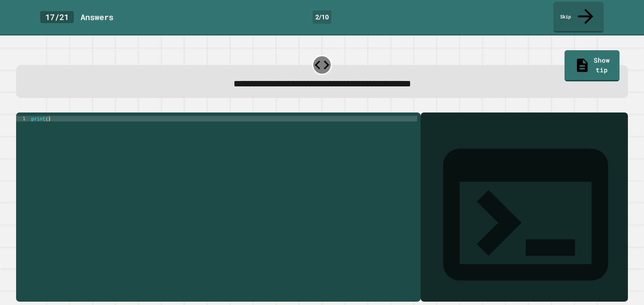  Describe the element at coordinates (97, 17) in the screenshot. I see `div: Answer s` at that location.